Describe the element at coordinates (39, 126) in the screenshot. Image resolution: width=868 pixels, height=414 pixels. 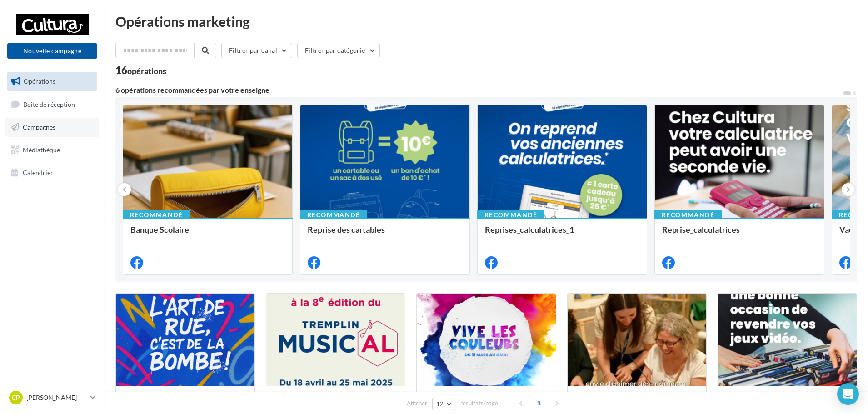
I see `span: Campagnes` at that location.